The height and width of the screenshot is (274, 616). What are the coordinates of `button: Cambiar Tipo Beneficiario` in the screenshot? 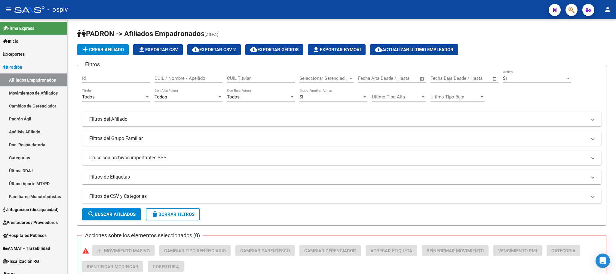 It's located at (195, 250).